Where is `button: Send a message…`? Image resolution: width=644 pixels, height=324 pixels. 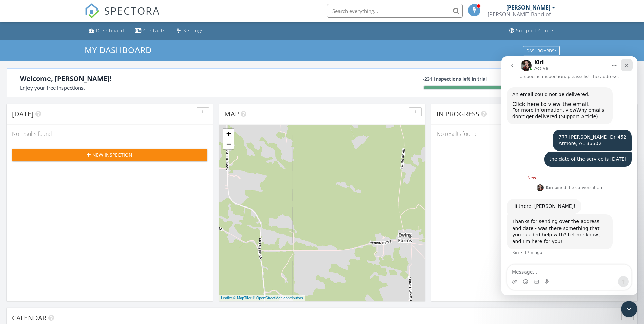 button: Send a message… is located at coordinates (122, 225).